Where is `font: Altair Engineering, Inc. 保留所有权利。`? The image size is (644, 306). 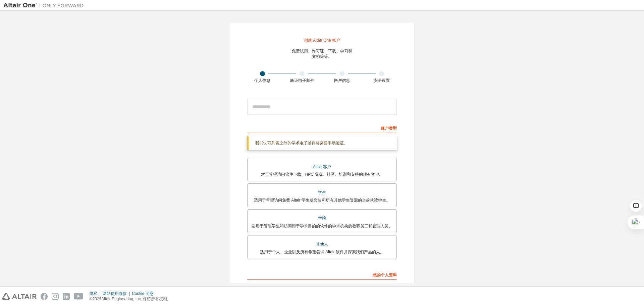
font: Altair Engineering, Inc. 保留所有权利。 is located at coordinates (136, 299).